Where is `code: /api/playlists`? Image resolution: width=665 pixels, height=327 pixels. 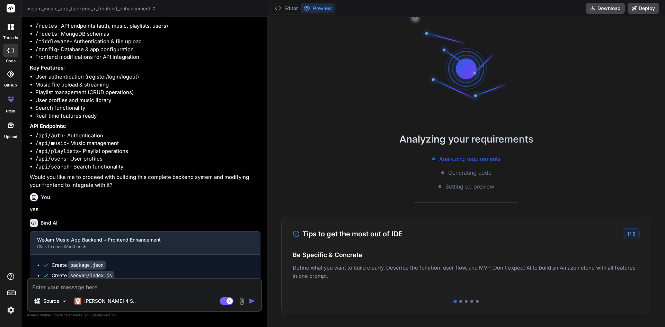
code: /api/playlists is located at coordinates (57, 151).